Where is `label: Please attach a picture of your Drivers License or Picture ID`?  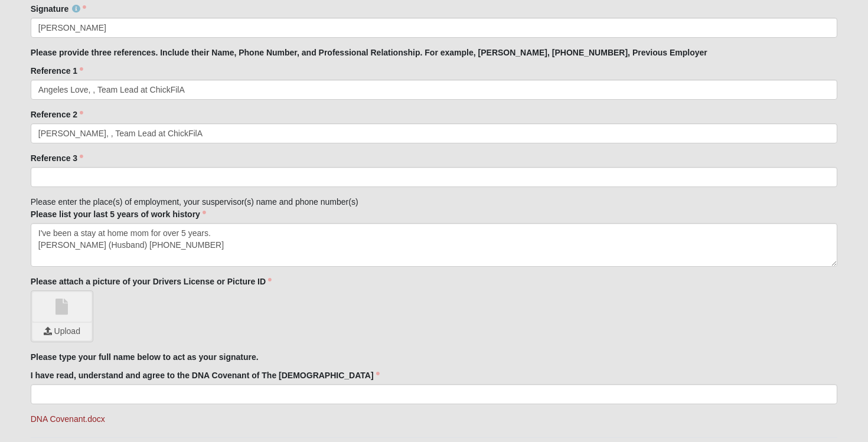
label: Please attach a picture of your Drivers License or Picture ID is located at coordinates (151, 282).